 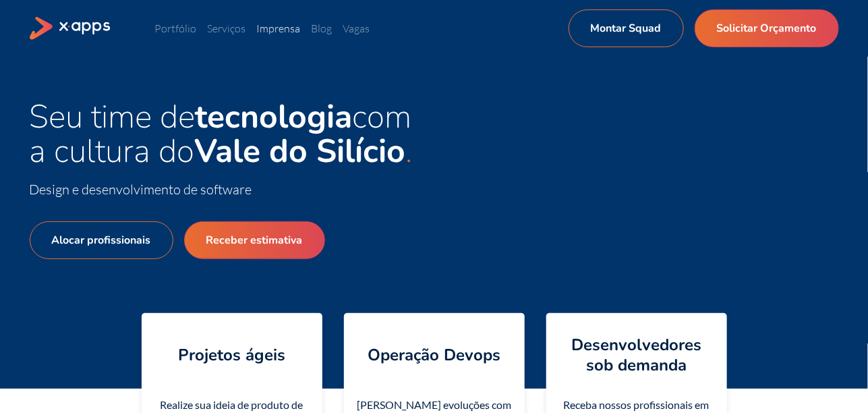 What do you see at coordinates (101, 240) in the screenshot?
I see `a: Alocar profissionais` at bounding box center [101, 240].